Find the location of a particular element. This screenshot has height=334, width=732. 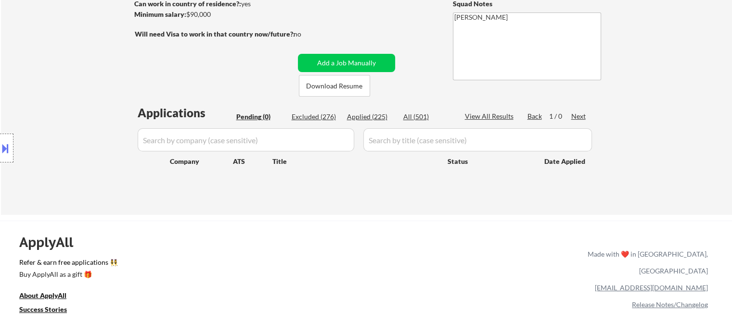

a: Success Stories is located at coordinates (50, 310).